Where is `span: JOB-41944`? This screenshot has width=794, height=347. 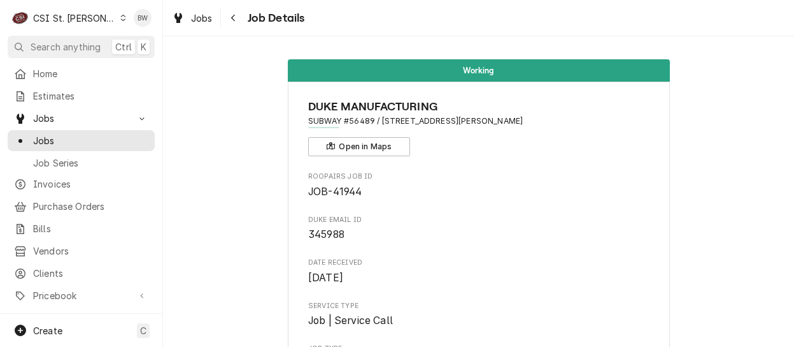
span: JOB-41944 is located at coordinates (335, 191).